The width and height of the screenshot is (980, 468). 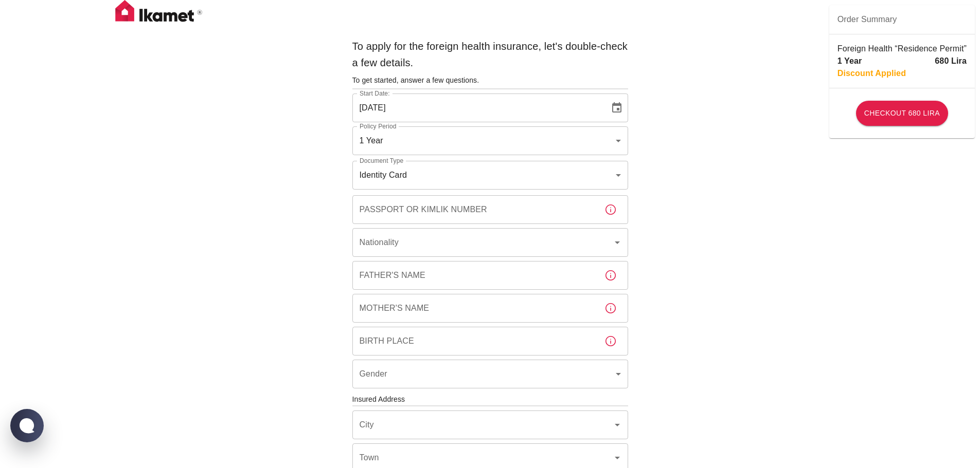 I want to click on p: Foreign Health “Residence Permit”, so click(x=902, y=49).